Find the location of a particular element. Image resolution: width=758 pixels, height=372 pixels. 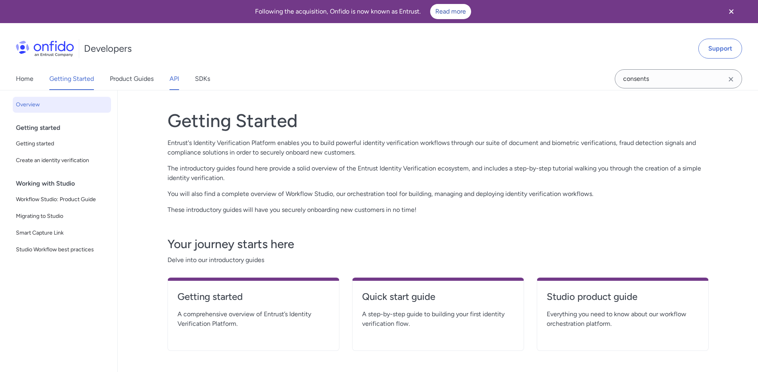

a: Support is located at coordinates (720, 49).